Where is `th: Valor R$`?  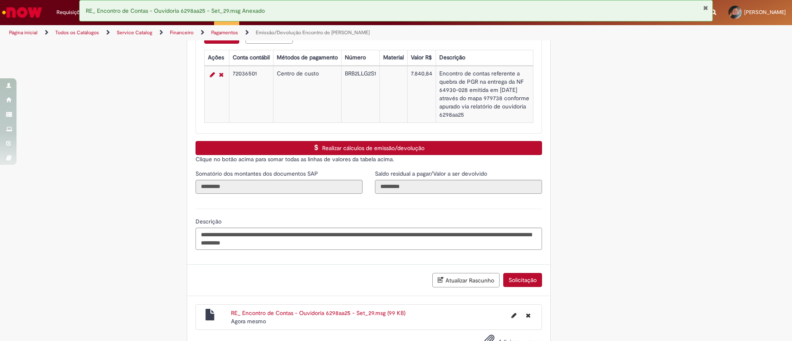 th: Valor R$ is located at coordinates (421, 57).